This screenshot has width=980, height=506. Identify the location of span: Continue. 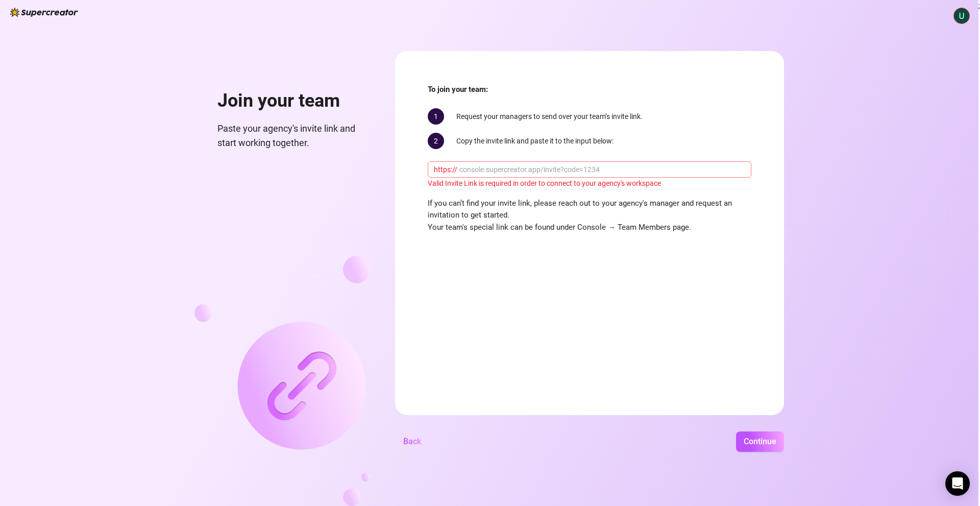
(760, 441).